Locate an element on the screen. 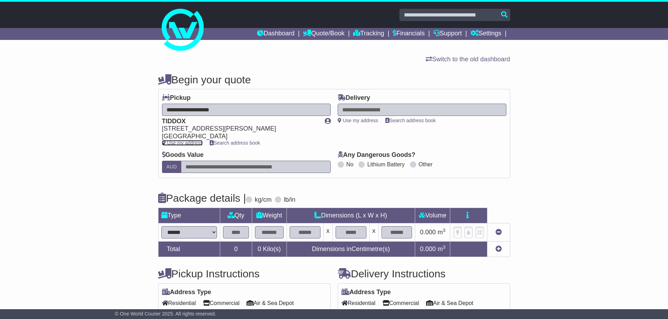 This screenshot has height=319, width=668. td: Qty is located at coordinates (235, 216).